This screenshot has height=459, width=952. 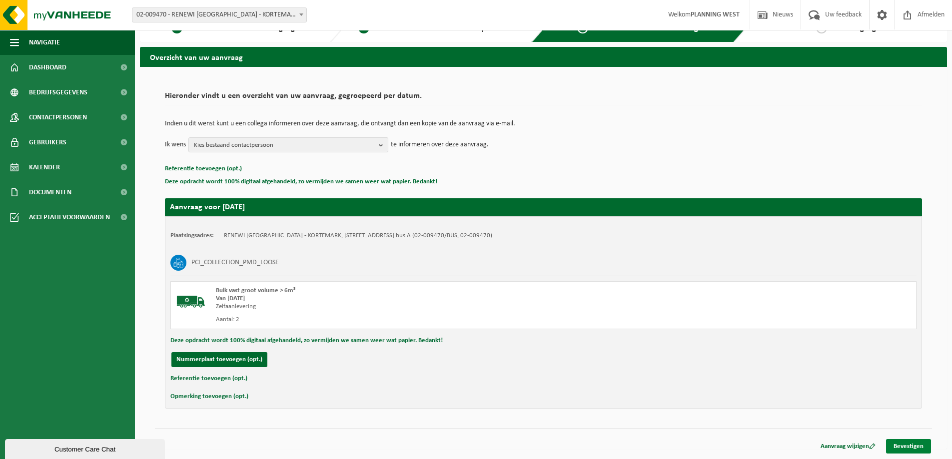 I want to click on div: Aantal: 2, so click(x=400, y=320).